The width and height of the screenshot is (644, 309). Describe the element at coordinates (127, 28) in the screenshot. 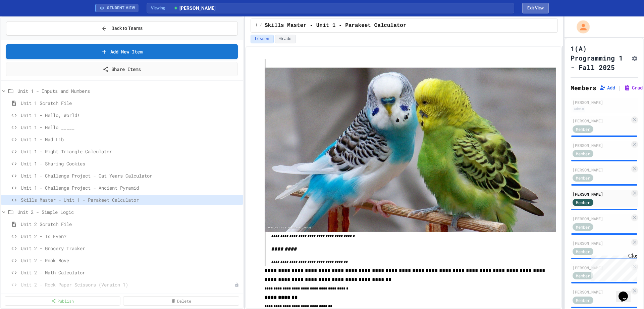

I see `span: Back to Teams` at that location.